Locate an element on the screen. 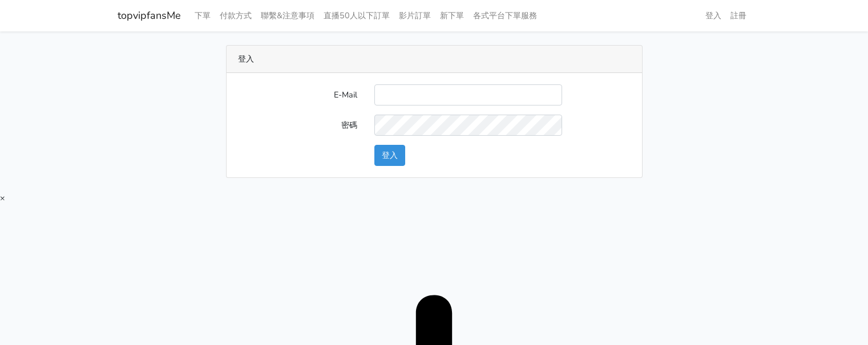 Image resolution: width=868 pixels, height=345 pixels. div: 登入 is located at coordinates (434, 59).